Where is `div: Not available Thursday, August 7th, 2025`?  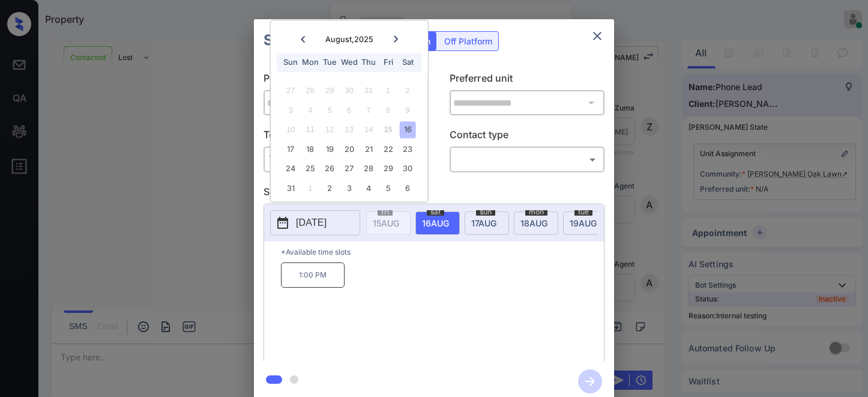
div: Not available Thursday, August 7th, 2025 is located at coordinates (368, 110).